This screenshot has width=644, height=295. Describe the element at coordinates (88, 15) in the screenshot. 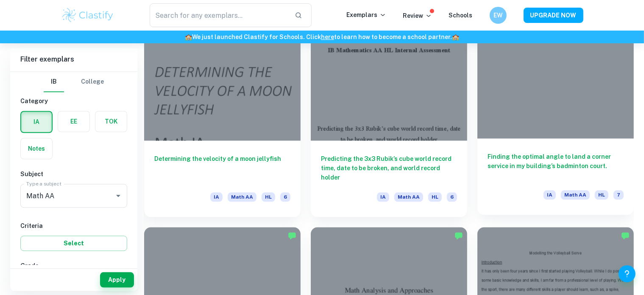

I see `a: Clastify logo` at that location.